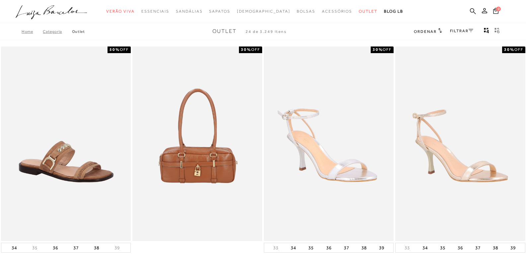  What do you see at coordinates (197, 144) in the screenshot?
I see `img: BOLSA RETANGULAR COM ALÇAS ALONGADAS EM COURO CARAMELO MÉDIA` at bounding box center [197, 144].